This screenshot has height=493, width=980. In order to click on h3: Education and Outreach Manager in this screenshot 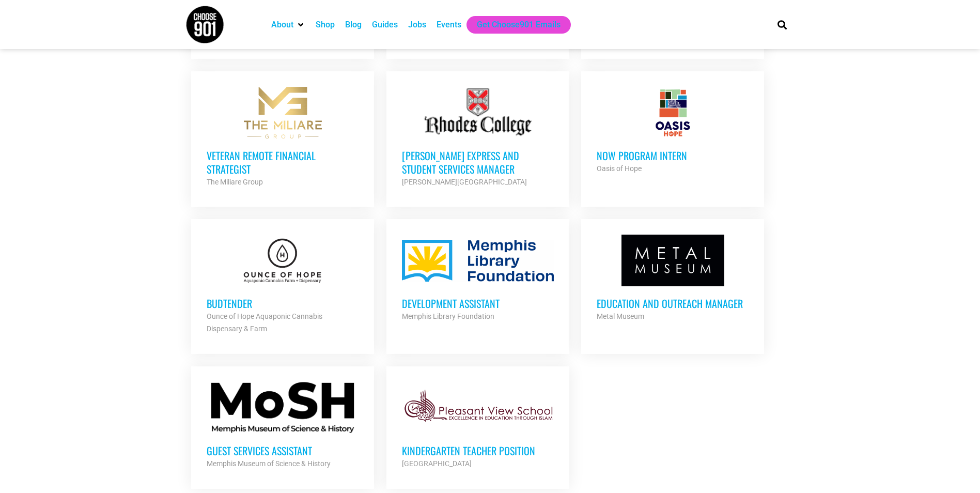, I will do `click(673, 303)`.